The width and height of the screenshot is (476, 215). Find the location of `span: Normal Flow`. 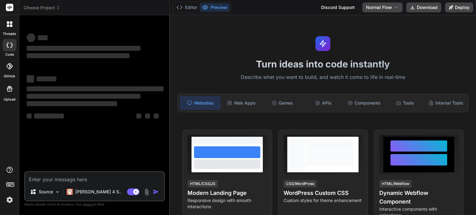

span: Normal Flow is located at coordinates (379, 7).